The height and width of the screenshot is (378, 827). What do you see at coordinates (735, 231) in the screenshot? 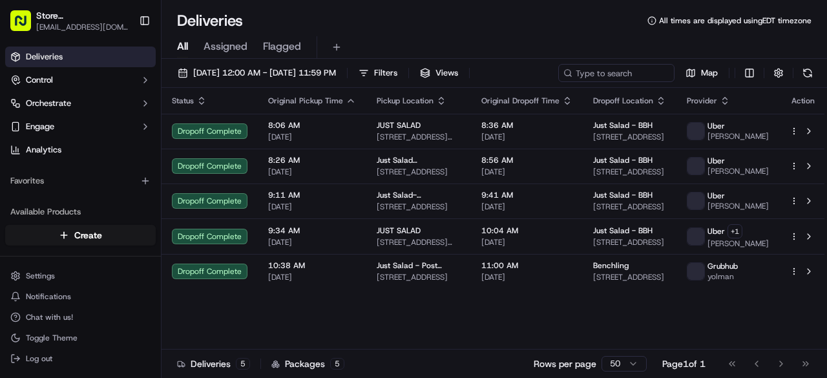
I see `button: +1` at bounding box center [735, 231].